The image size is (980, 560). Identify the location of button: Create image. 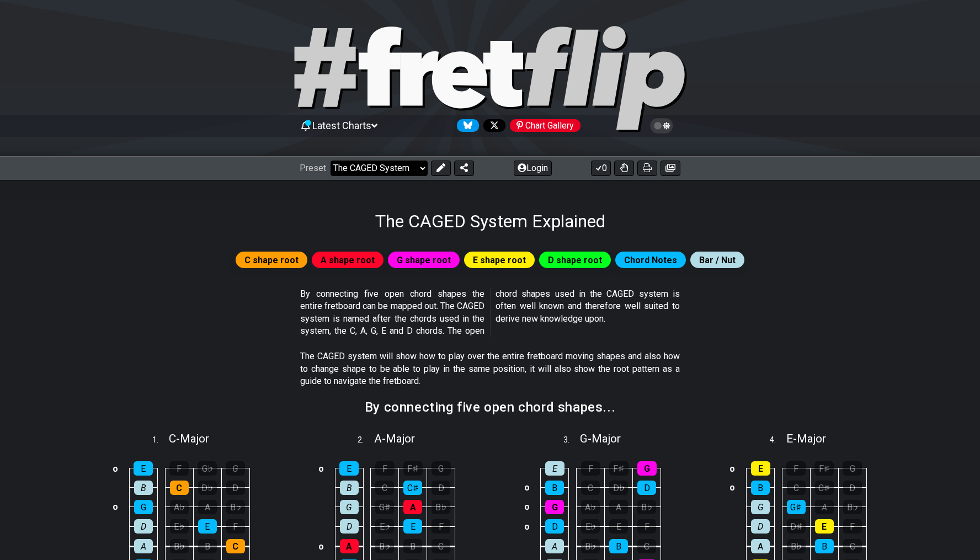
(670, 168).